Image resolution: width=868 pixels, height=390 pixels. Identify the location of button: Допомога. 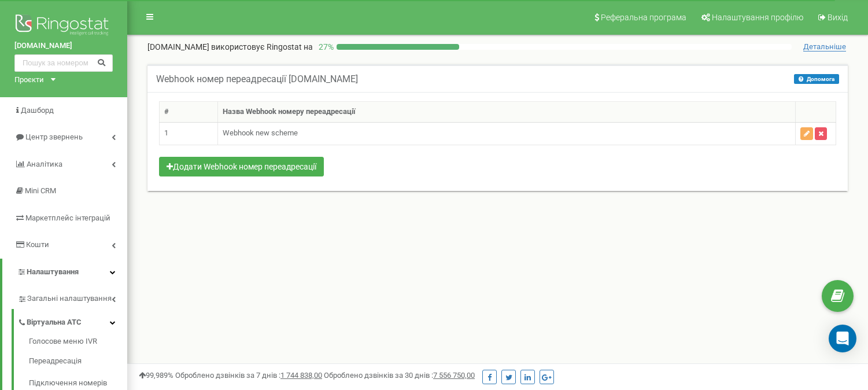
(816, 79).